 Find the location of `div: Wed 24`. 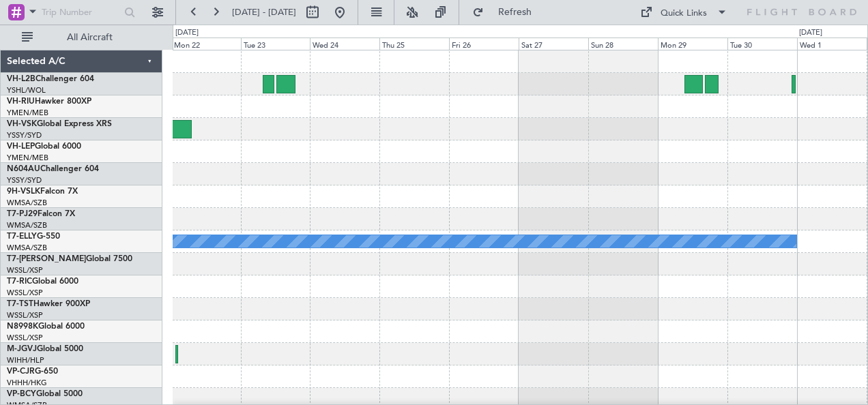

div: Wed 24 is located at coordinates (345, 44).